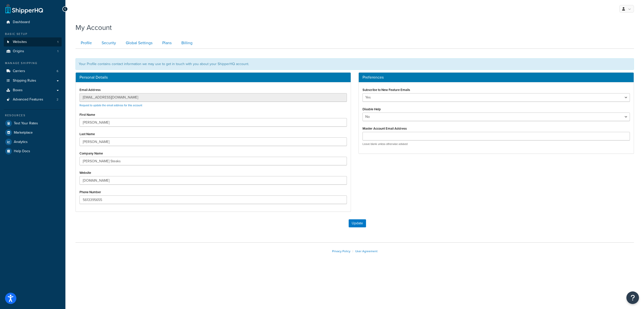 This screenshot has width=644, height=309. What do you see at coordinates (33, 133) in the screenshot?
I see `li: Marketplace` at bounding box center [33, 133].